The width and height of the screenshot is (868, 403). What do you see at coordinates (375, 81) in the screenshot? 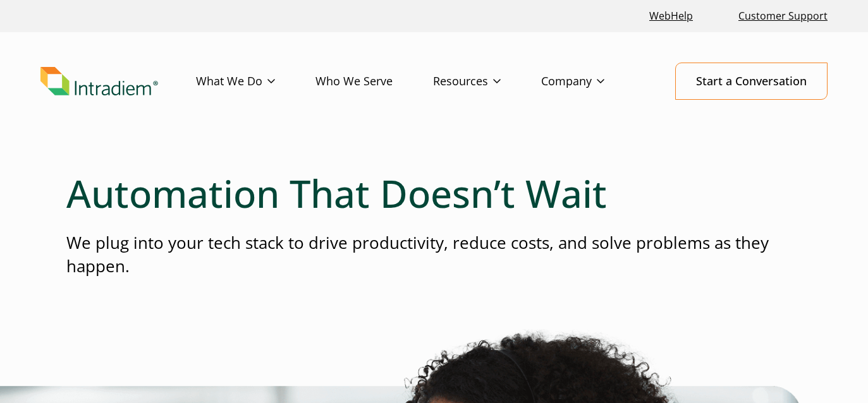
I see `a: Who We Serve` at bounding box center [375, 81].